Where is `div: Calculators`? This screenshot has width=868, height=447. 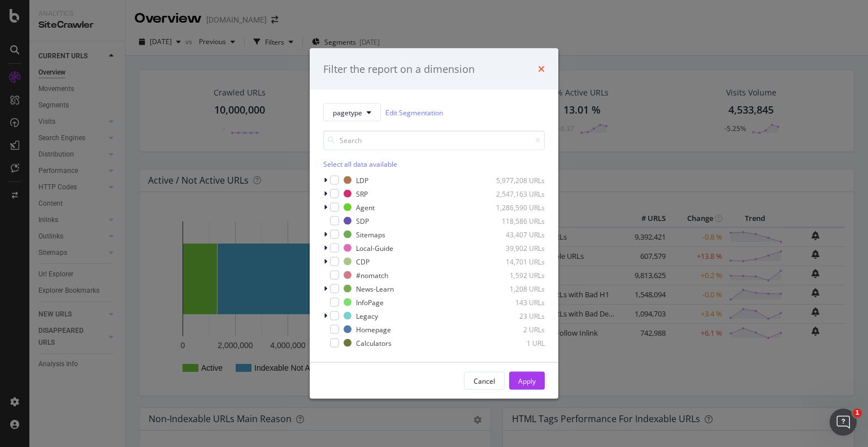
div: Calculators is located at coordinates (374, 343).